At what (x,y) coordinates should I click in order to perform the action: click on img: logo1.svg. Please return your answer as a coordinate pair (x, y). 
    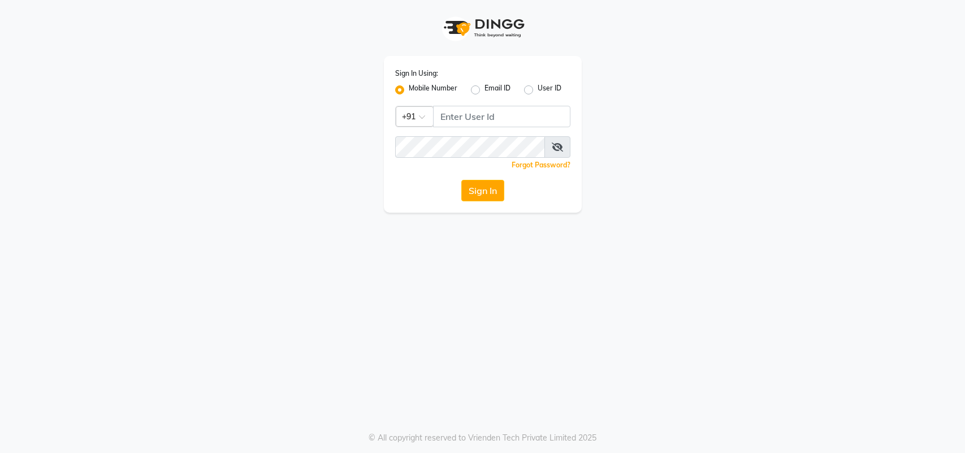
    Looking at the image, I should click on (483, 28).